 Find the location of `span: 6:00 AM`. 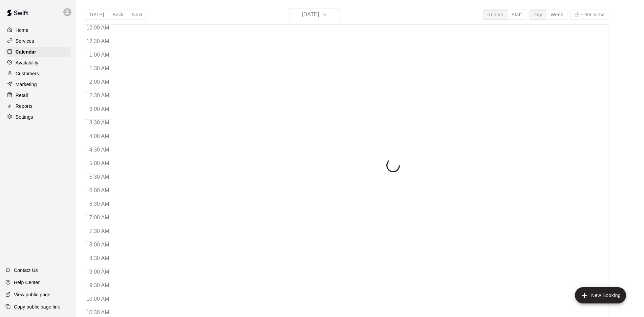

span: 6:00 AM is located at coordinates (99, 190).